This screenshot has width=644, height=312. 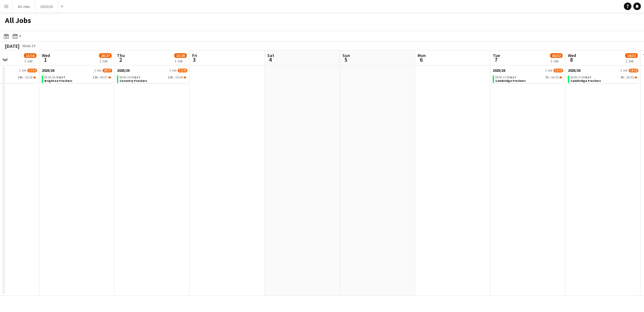 What do you see at coordinates (121, 56) in the screenshot?
I see `span: Thu` at bounding box center [121, 56].